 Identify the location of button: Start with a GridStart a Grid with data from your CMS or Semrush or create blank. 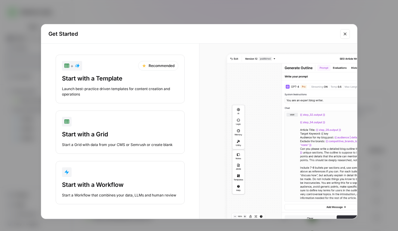
(120, 132).